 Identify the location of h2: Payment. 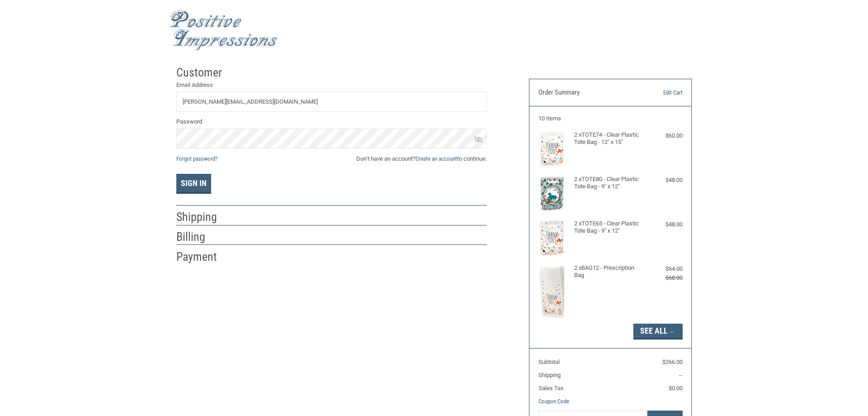
(203, 256).